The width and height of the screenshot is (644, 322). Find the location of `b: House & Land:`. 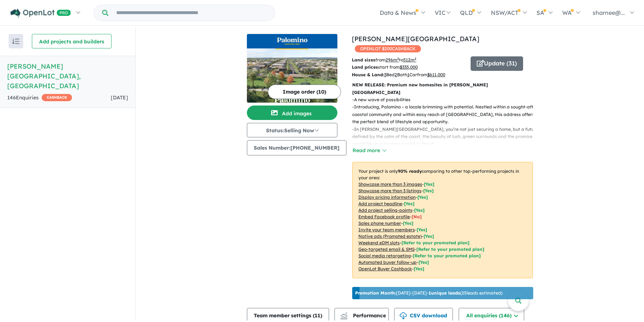

b: House & Land: is located at coordinates (368, 74).